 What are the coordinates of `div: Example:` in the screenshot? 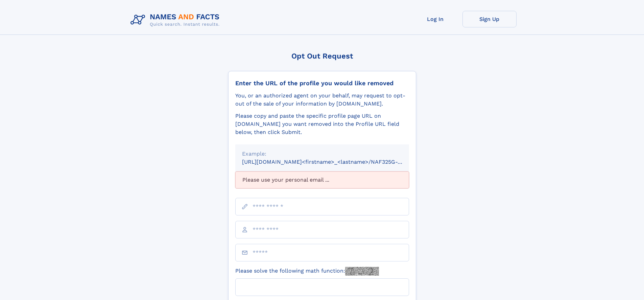 It's located at (322, 154).